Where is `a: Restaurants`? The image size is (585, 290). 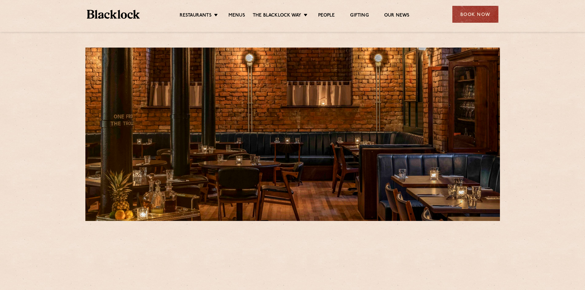 a: Restaurants is located at coordinates (196, 16).